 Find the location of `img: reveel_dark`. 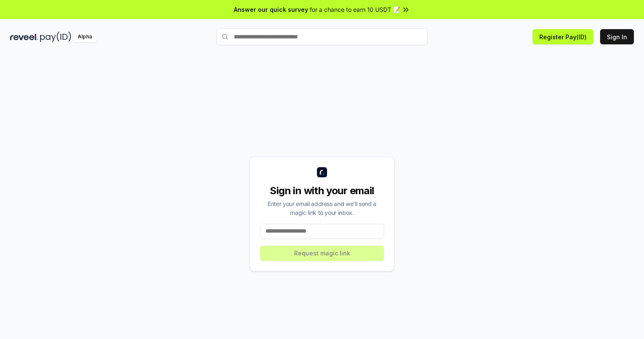

img: reveel_dark is located at coordinates (24, 37).